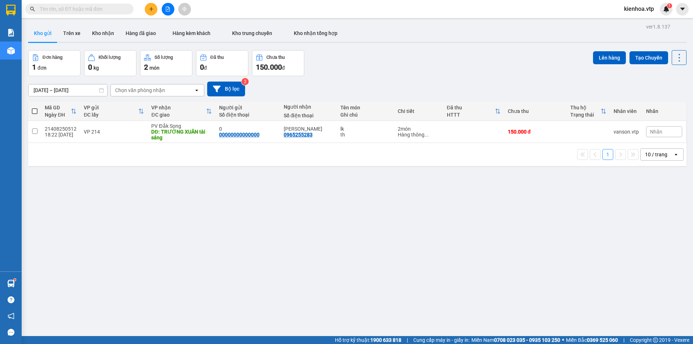 This screenshot has width=693, height=344. Describe the element at coordinates (68, 90) in the screenshot. I see `input: Select a date range.` at that location.